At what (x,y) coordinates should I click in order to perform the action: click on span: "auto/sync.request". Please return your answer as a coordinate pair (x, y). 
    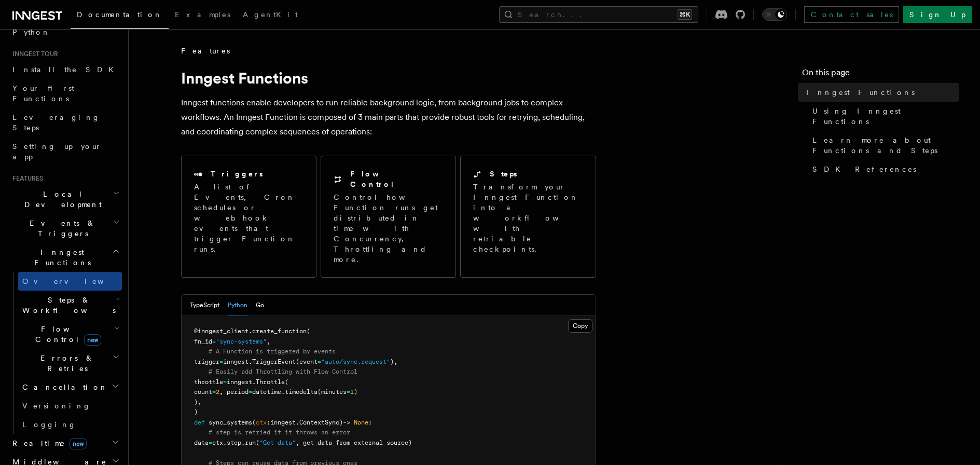
    Looking at the image, I should click on (356, 362).